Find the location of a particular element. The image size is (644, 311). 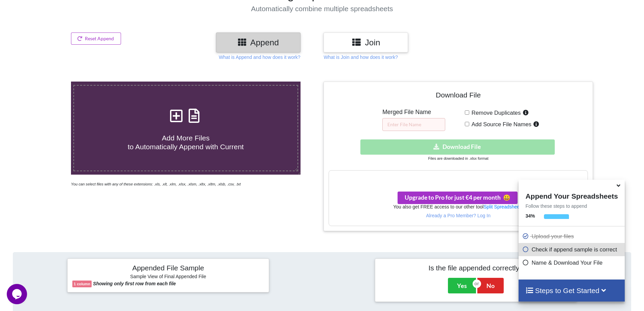

p: Already a Pro Member? Log In is located at coordinates (458, 216).